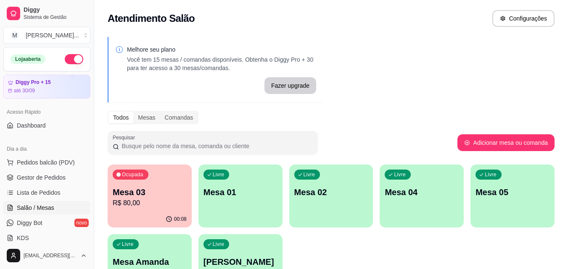 The height and width of the screenshot is (269, 568). What do you see at coordinates (41, 178) in the screenshot?
I see `span: Gestor de Pedidos` at bounding box center [41, 178].